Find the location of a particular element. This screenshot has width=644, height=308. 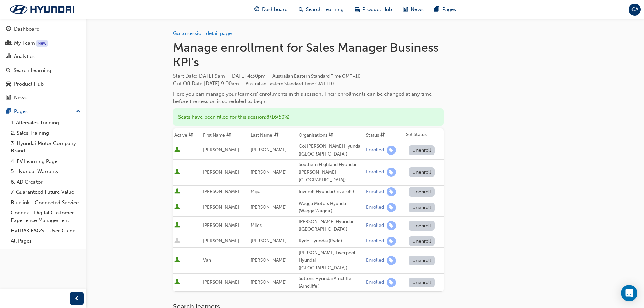

a: Product Hub is located at coordinates (43, 84).